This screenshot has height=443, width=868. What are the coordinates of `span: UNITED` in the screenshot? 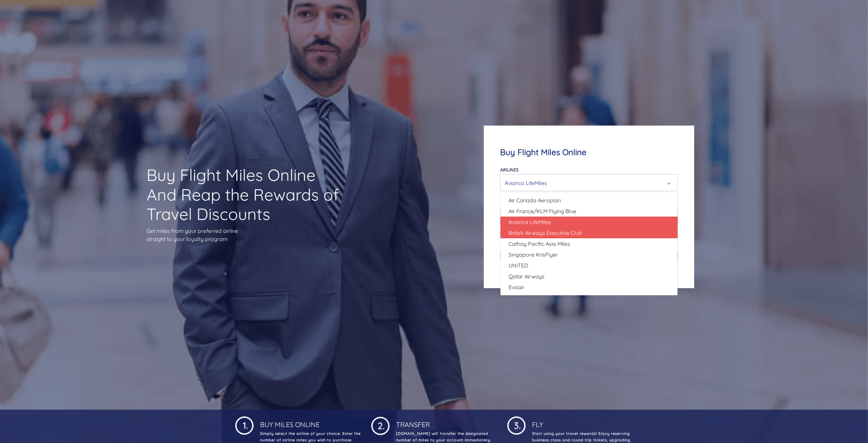 It's located at (519, 266).